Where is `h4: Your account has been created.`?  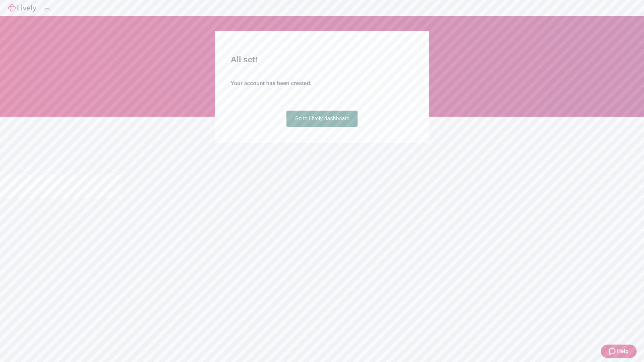 h4: Your account has been created. is located at coordinates (322, 83).